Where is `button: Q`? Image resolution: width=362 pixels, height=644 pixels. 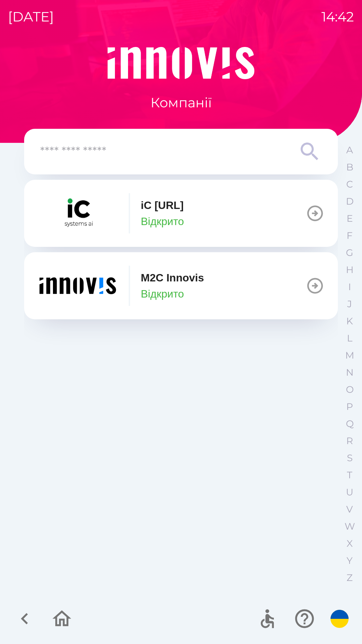
button: Q is located at coordinates (349, 424).